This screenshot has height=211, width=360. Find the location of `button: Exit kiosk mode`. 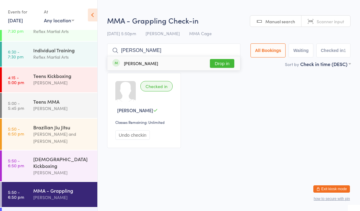

button: Exit kiosk mode is located at coordinates (332, 189).